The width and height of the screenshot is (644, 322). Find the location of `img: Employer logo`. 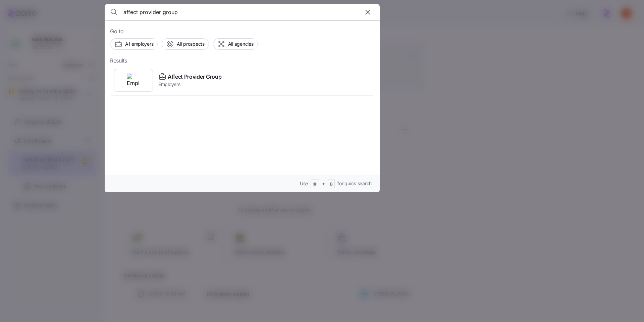

img: Employer logo is located at coordinates (133, 80).